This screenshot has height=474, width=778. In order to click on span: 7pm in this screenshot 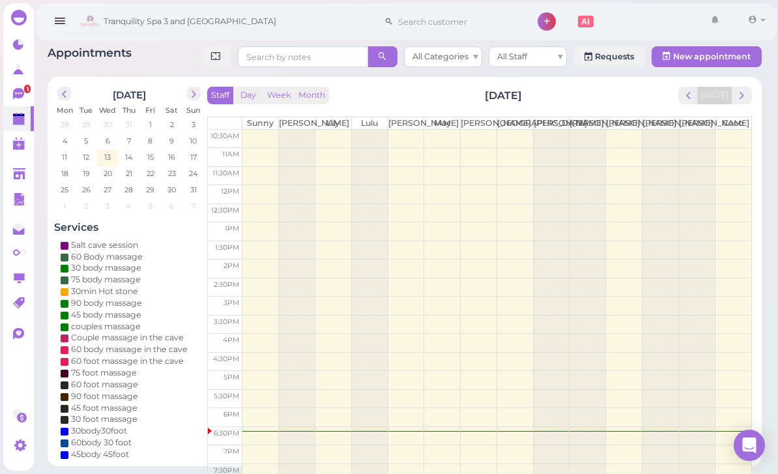, I will do `click(231, 451)`.